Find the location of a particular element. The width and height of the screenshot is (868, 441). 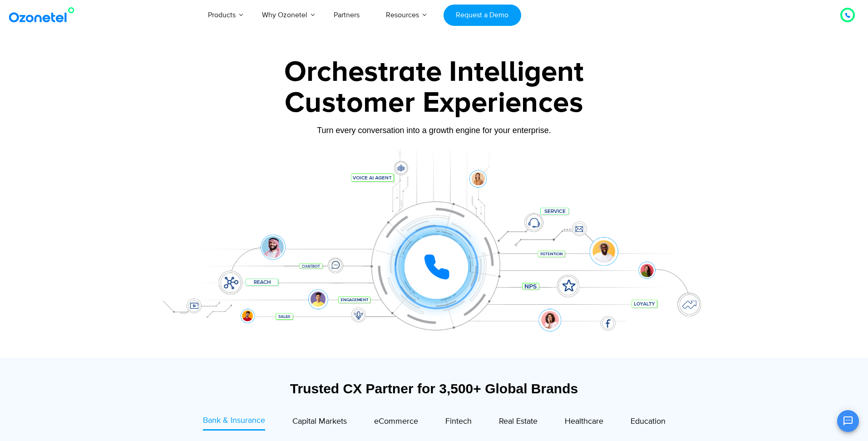

a: Fintech is located at coordinates (458, 423).